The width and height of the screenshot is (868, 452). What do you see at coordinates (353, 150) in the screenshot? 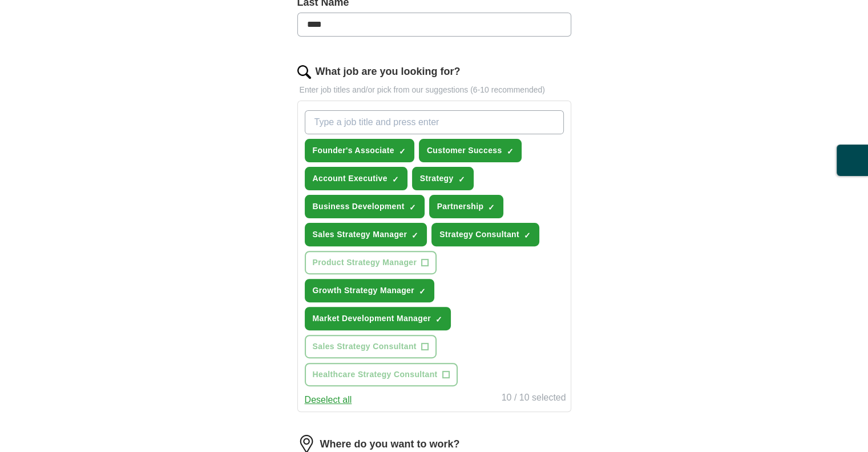
I see `span: Founder's Associate` at bounding box center [353, 150].